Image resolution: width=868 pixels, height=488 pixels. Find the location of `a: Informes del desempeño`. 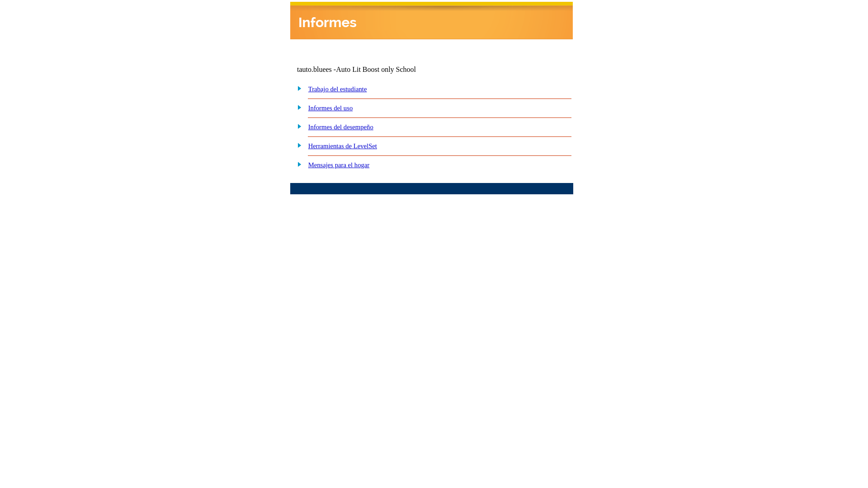

a: Informes del desempeño is located at coordinates (341, 127).